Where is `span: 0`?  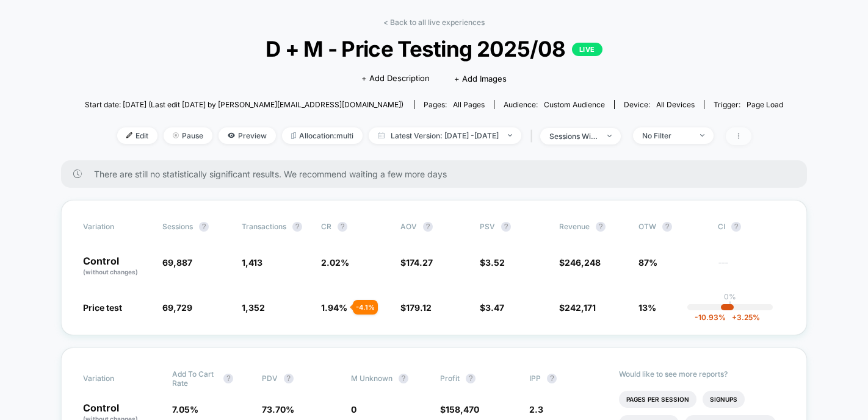 span: 0 is located at coordinates (354, 409).